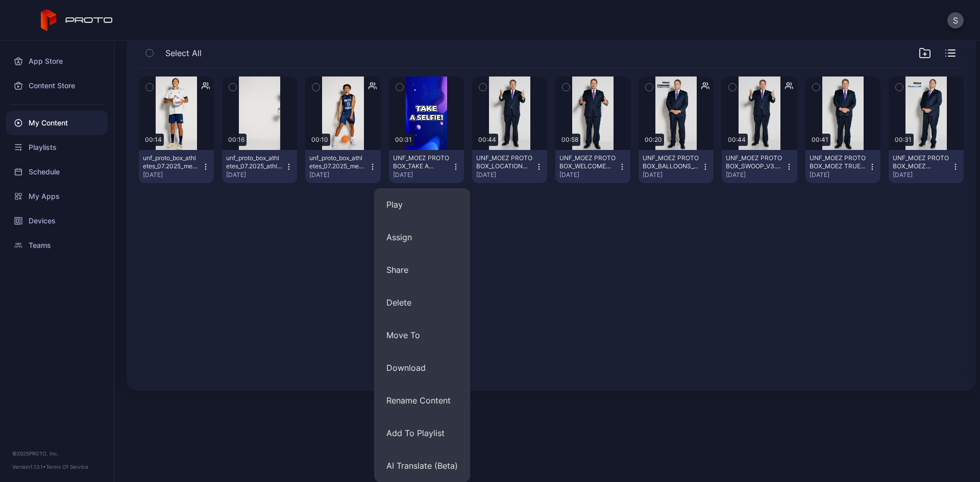  Describe the element at coordinates (57, 123) in the screenshot. I see `a: My Content` at that location.